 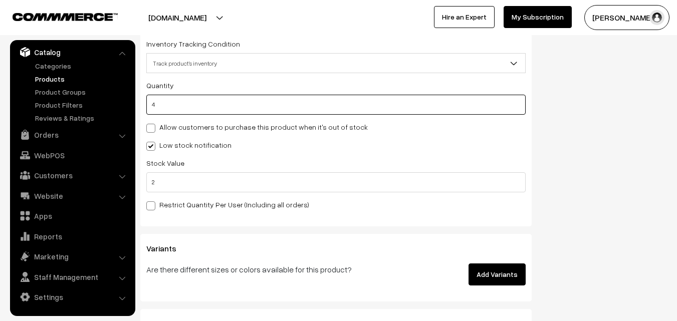 What do you see at coordinates (72, 155) in the screenshot?
I see `a: WebPOS` at bounding box center [72, 155].